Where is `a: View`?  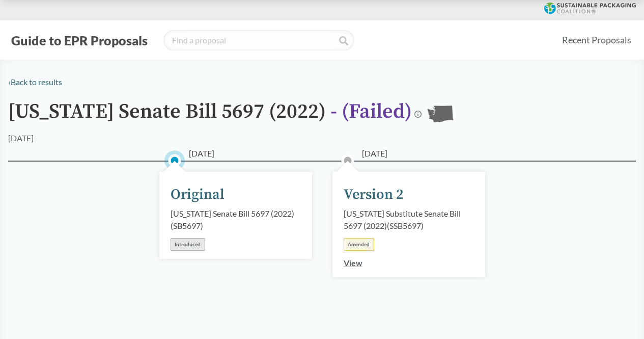
a: View is located at coordinates (353, 263).